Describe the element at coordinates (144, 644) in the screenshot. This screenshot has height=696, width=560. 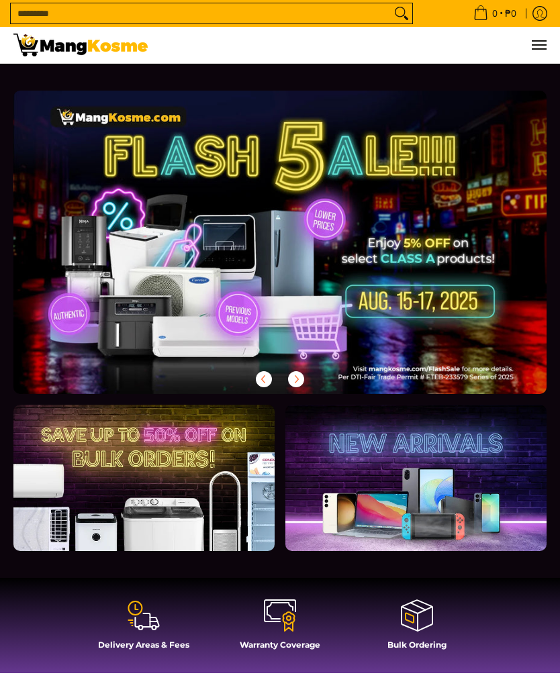
I see `h4: Delivery Areas & Fees` at that location.